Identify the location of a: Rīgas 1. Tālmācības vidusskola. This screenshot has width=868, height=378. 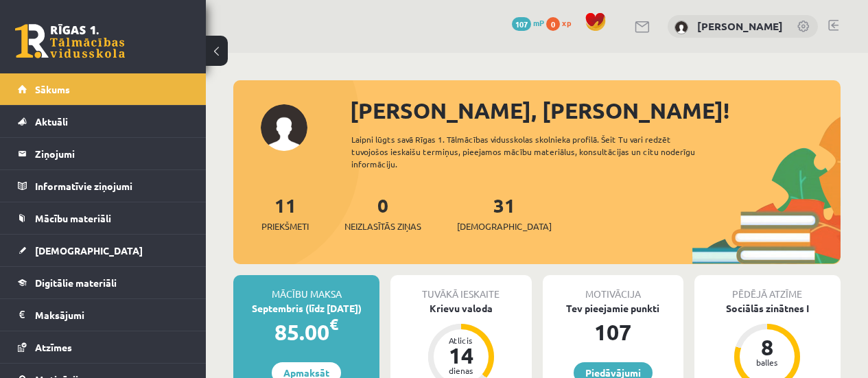
(70, 41).